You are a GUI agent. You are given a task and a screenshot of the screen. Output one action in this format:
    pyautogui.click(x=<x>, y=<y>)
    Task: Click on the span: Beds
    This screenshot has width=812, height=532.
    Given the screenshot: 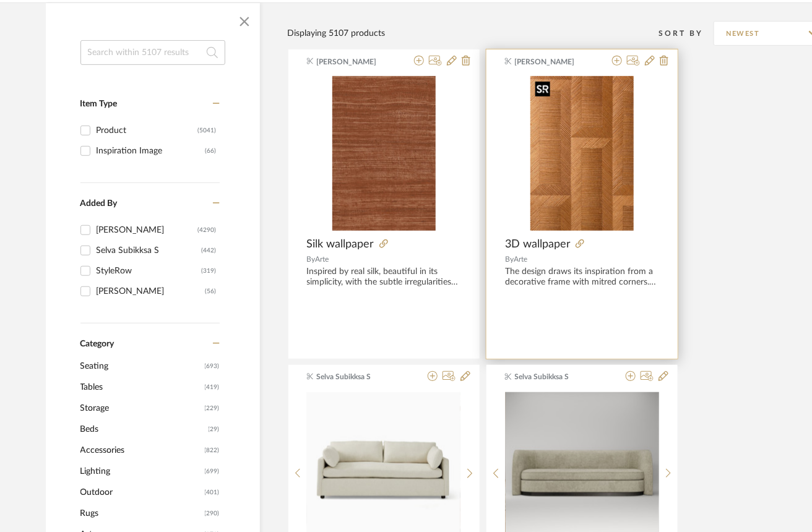 What is the action you would take?
    pyautogui.click(x=143, y=429)
    